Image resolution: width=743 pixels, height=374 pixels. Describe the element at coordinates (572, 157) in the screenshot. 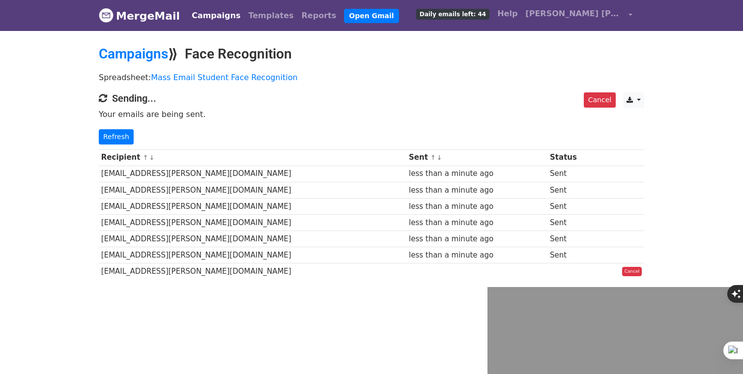

I see `th: Status` at that location.